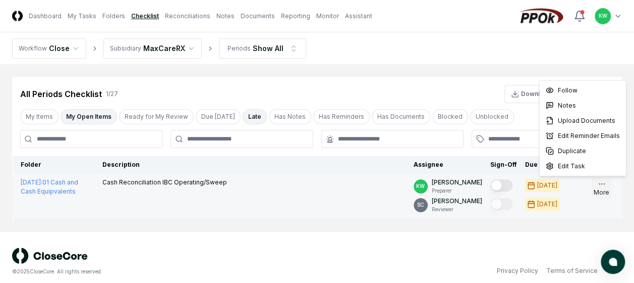  Describe the element at coordinates (342, 117) in the screenshot. I see `button: Has Reminders` at that location.